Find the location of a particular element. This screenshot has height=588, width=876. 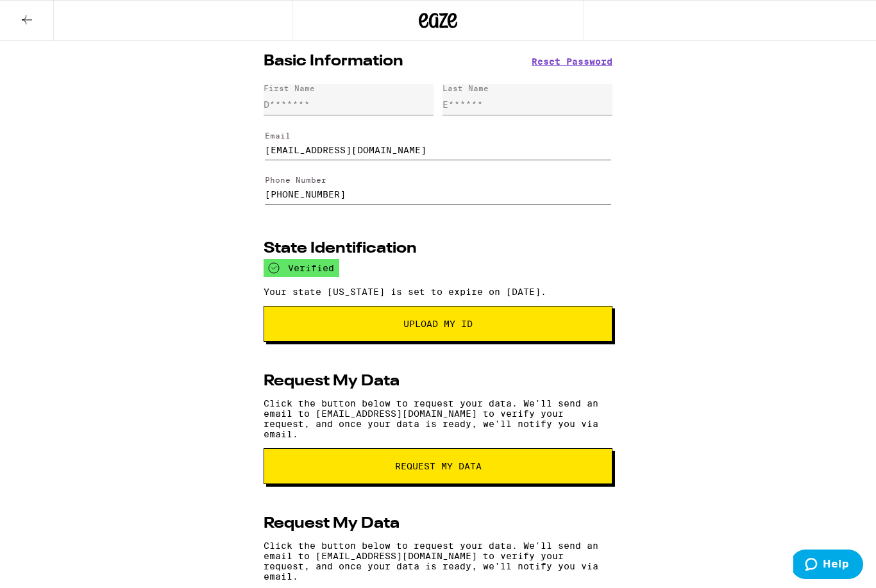

span: Help is located at coordinates (42, 14).